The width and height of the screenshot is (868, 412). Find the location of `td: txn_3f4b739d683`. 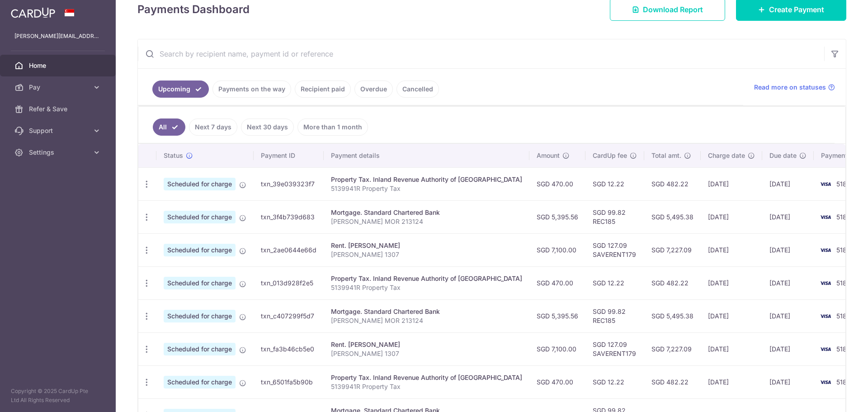

td: txn_3f4b739d683 is located at coordinates (288, 217).